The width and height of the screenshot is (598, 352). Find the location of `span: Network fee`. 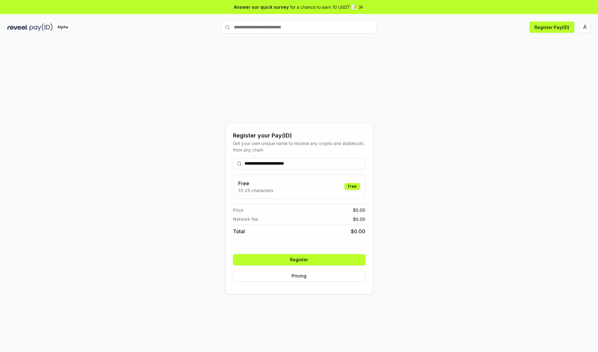

span: Network fee is located at coordinates (245, 219).